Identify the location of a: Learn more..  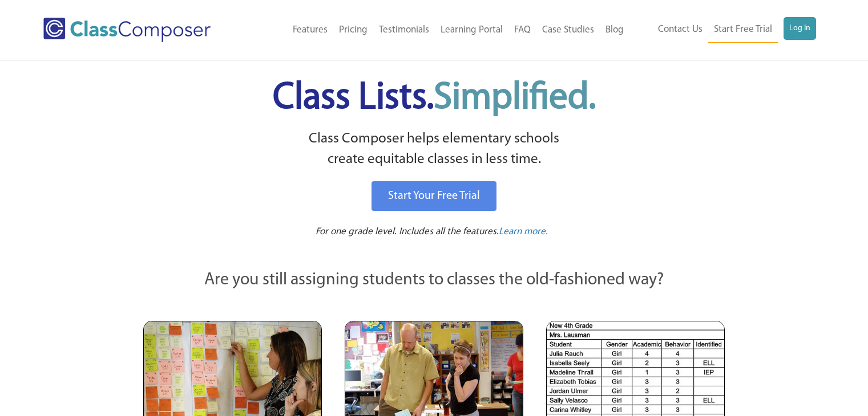
(523, 232).